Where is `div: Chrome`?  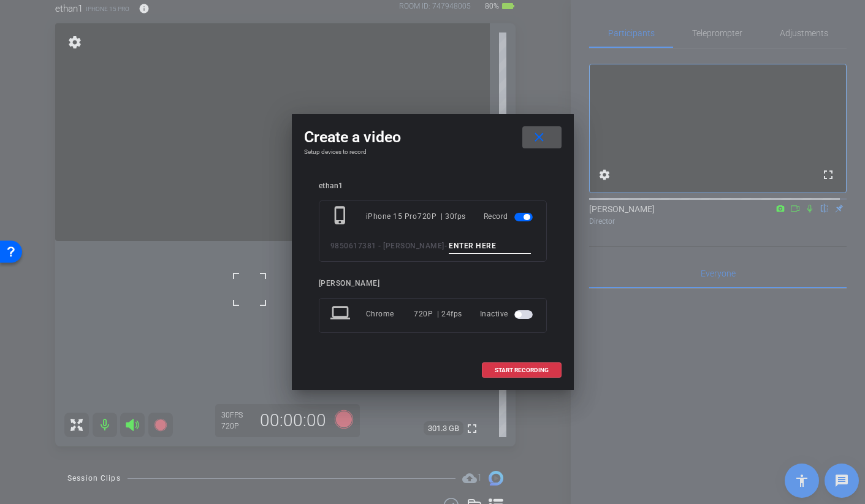 div: Chrome is located at coordinates (390, 314).